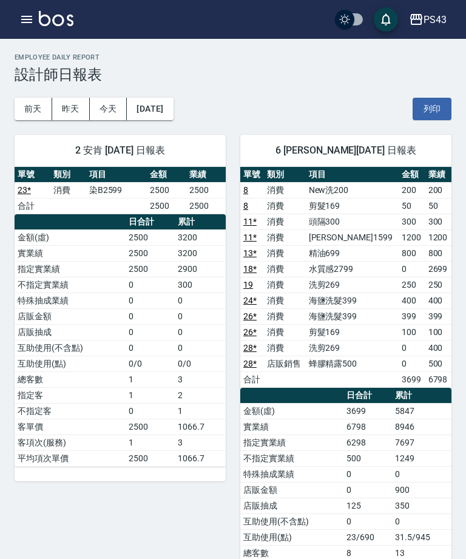 The height and width of the screenshot is (559, 466). I want to click on button: 前天, so click(33, 109).